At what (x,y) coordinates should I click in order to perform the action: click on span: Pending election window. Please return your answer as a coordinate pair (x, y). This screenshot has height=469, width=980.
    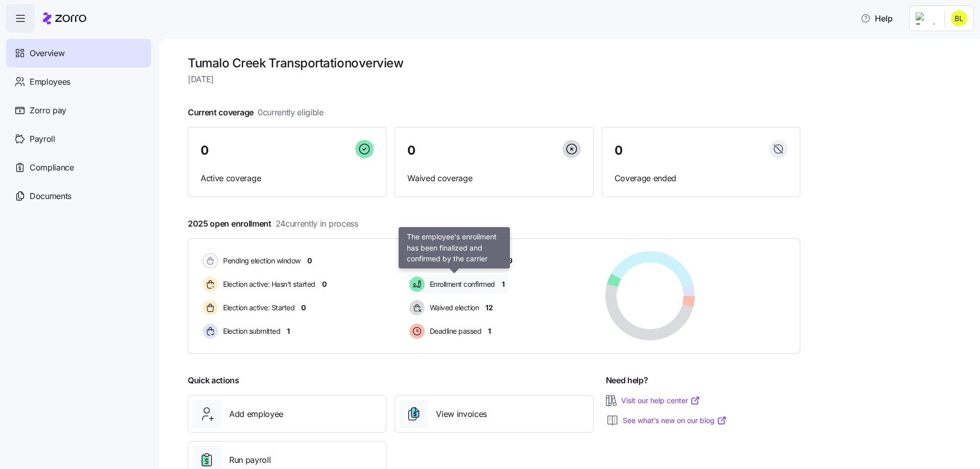
    Looking at the image, I should click on (260, 261).